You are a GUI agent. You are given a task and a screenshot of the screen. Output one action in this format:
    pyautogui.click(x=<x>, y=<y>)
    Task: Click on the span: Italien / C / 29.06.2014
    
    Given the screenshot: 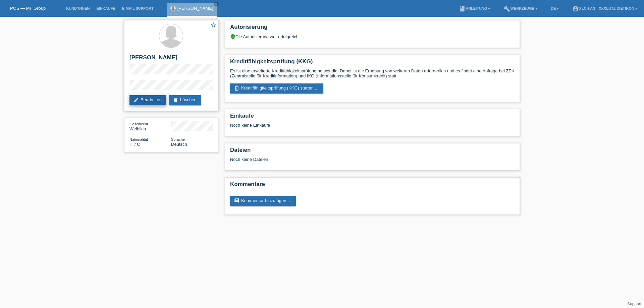 What is the action you would take?
    pyautogui.click(x=135, y=144)
    